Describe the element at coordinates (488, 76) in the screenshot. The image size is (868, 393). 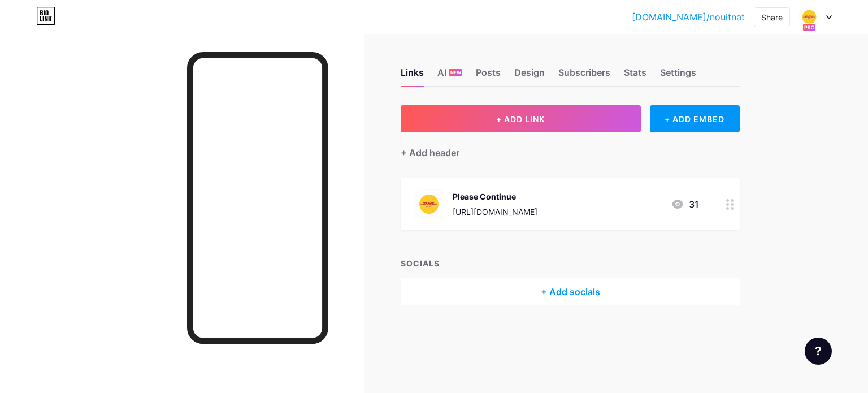
I see `div: Posts` at that location.